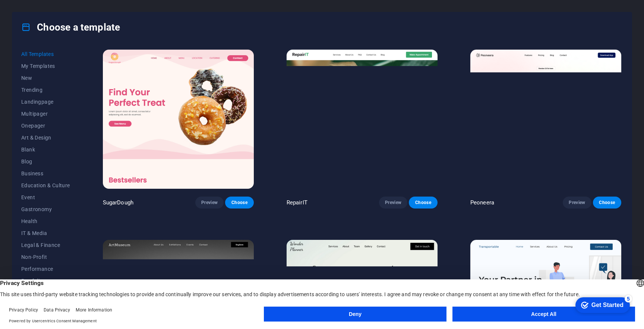  Describe the element at coordinates (45, 281) in the screenshot. I see `span: Portfolio` at that location.